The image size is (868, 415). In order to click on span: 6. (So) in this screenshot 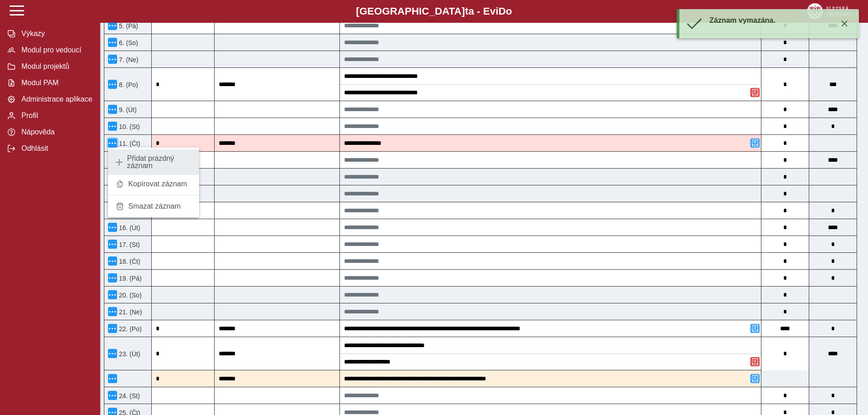, I will do `click(127, 43)`.